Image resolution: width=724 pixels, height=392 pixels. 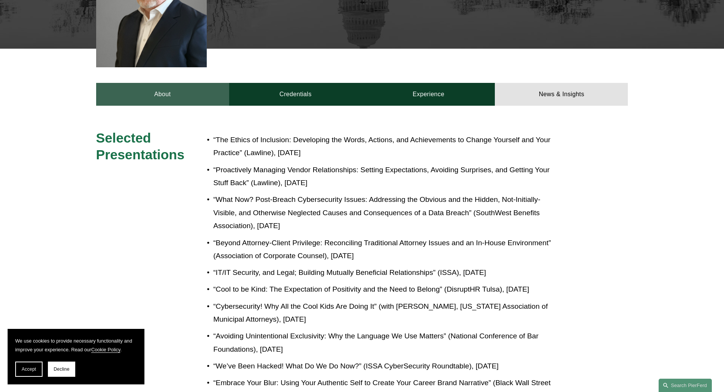 What do you see at coordinates (76, 345) in the screenshot?
I see `p: We use cookies to provide necessary functionality and improve your experience. Read our .` at bounding box center [76, 345].